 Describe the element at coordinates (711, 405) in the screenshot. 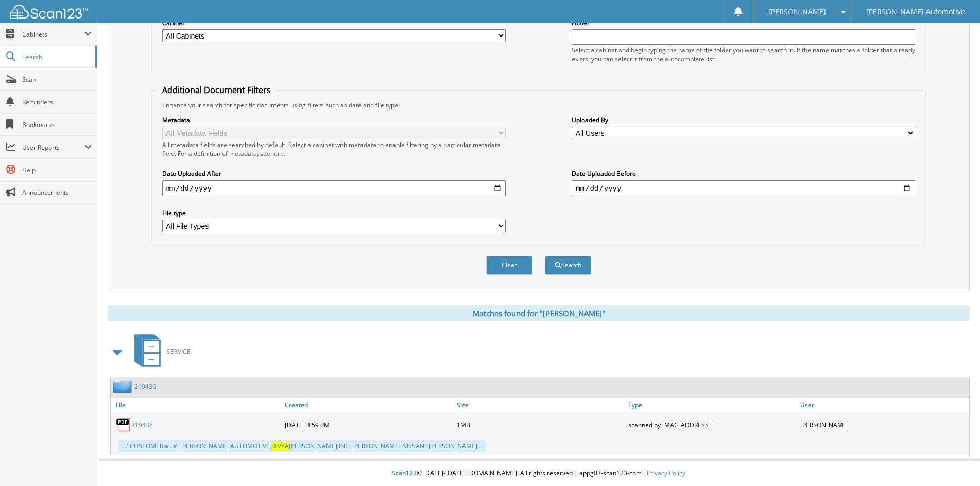

I see `a: Type` at that location.